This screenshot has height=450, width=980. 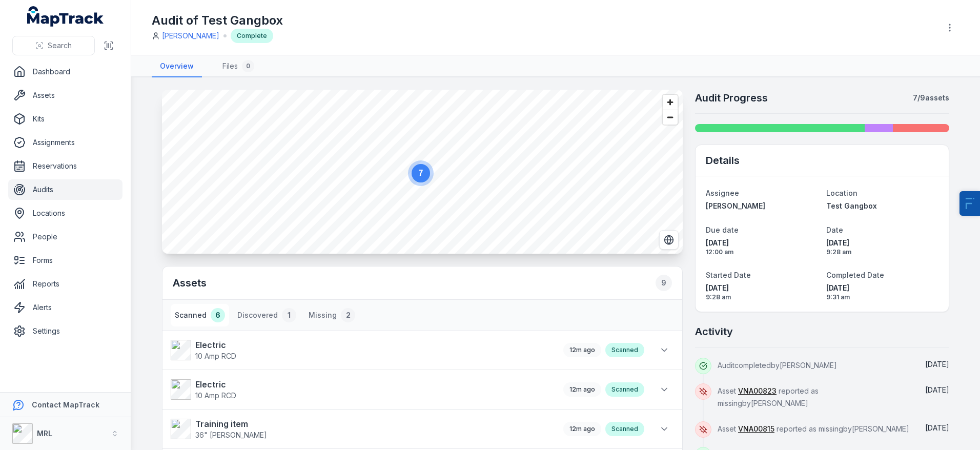 What do you see at coordinates (217, 315) in the screenshot?
I see `div: 6` at bounding box center [217, 315].